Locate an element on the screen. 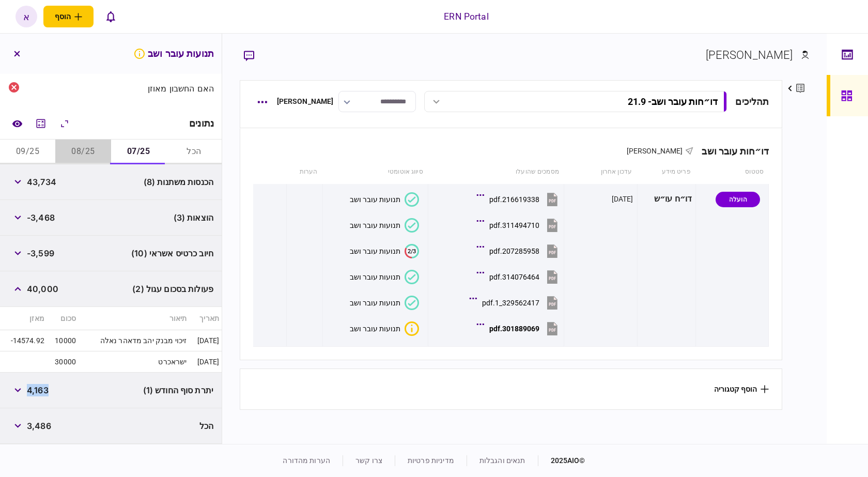 Image resolution: width=868 pixels, height=477 pixels. a: מדיניות פרטיות is located at coordinates (431, 461).